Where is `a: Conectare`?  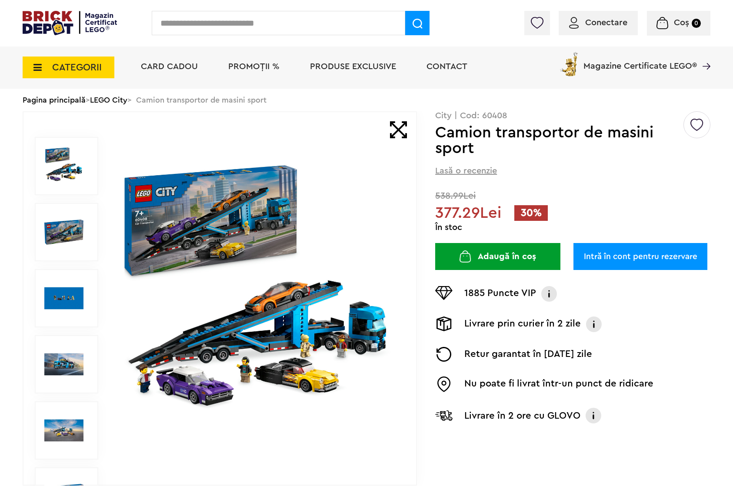
a: Conectare is located at coordinates (598, 23).